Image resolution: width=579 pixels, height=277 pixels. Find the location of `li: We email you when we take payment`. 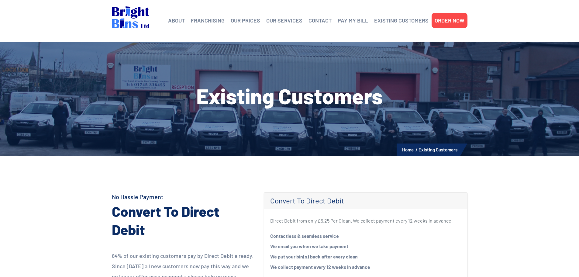

li: We email you when we take payment is located at coordinates (366, 246).